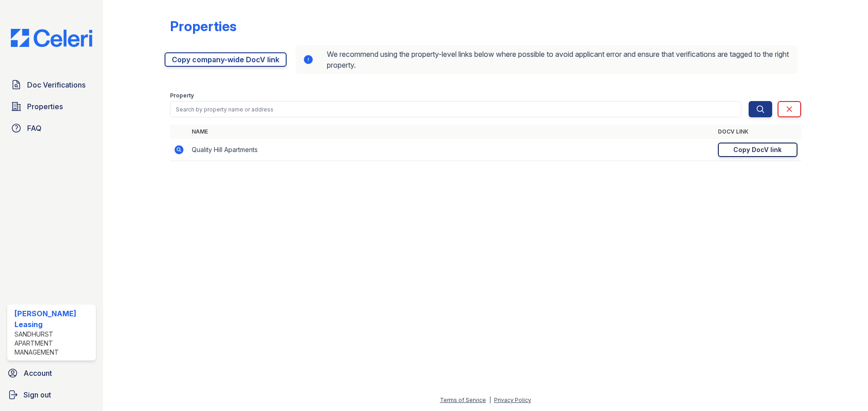 The image size is (868, 411). Describe the element at coordinates (463, 400) in the screenshot. I see `a: Terms of Service` at that location.